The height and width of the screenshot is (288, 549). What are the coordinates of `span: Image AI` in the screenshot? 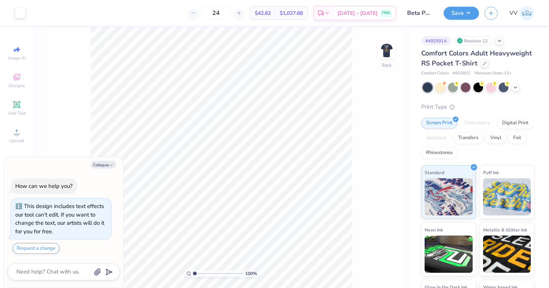 It's located at (17, 58).